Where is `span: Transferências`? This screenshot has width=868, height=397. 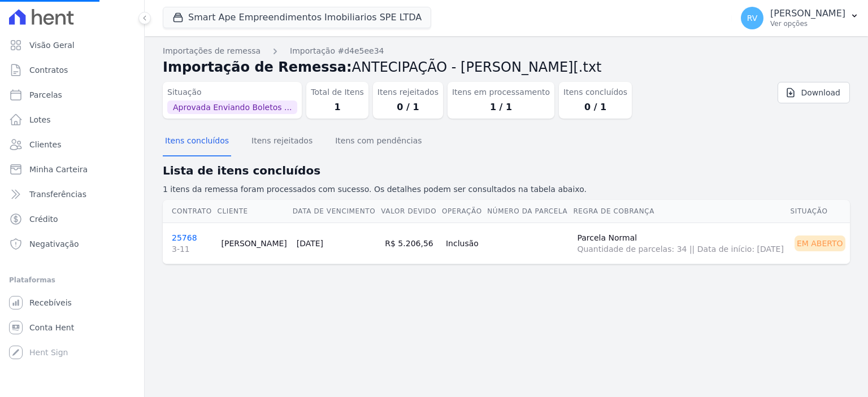
span: Transferências is located at coordinates (57, 194).